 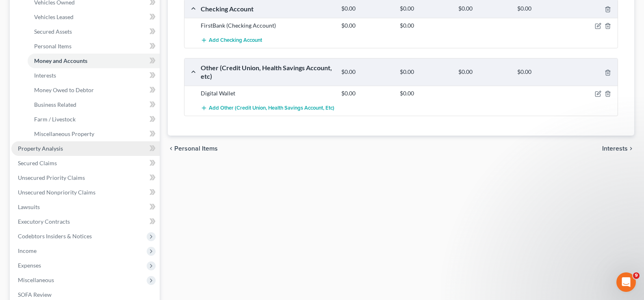 What do you see at coordinates (636, 276) in the screenshot?
I see `span: 9` at bounding box center [636, 276].